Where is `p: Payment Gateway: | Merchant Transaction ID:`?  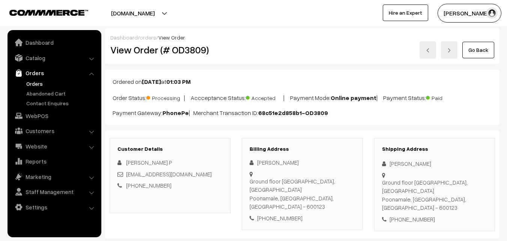 p: Payment Gateway: | Merchant Transaction ID: is located at coordinates (302, 113).